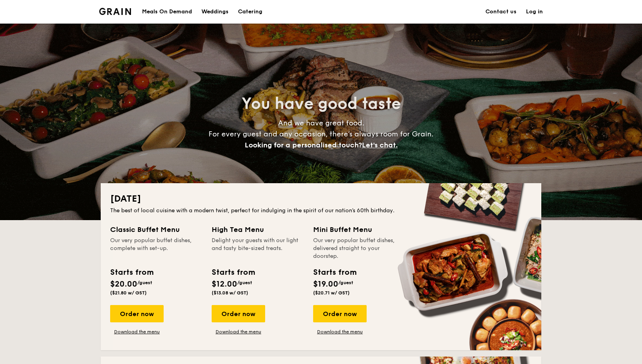  Describe the element at coordinates (257, 248) in the screenshot. I see `div: Delight your guests with our light and tasty bite-sized treats.` at that location.